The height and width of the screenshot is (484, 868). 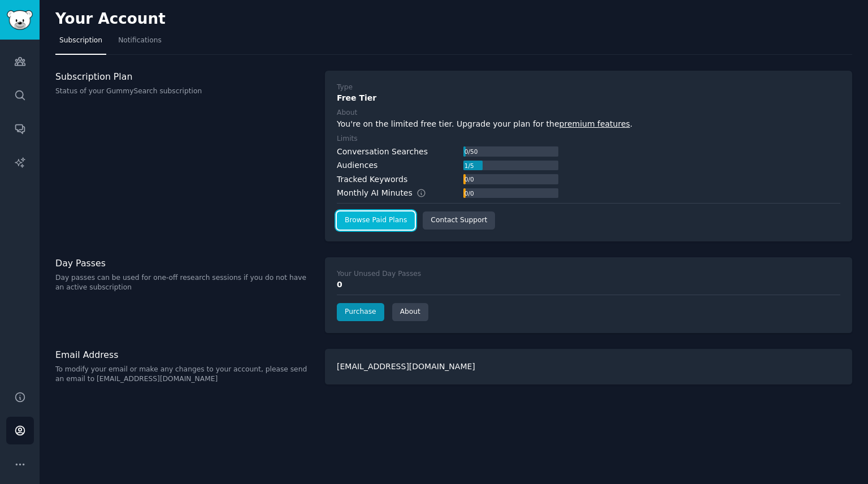 I want to click on div: Free Tier, so click(x=589, y=98).